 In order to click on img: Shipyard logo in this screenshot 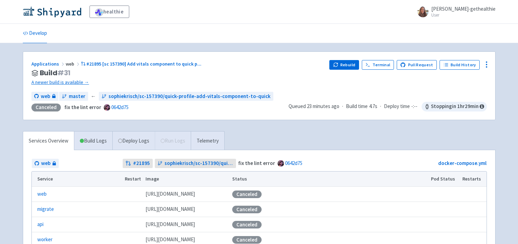, I will do `click(52, 12)`.